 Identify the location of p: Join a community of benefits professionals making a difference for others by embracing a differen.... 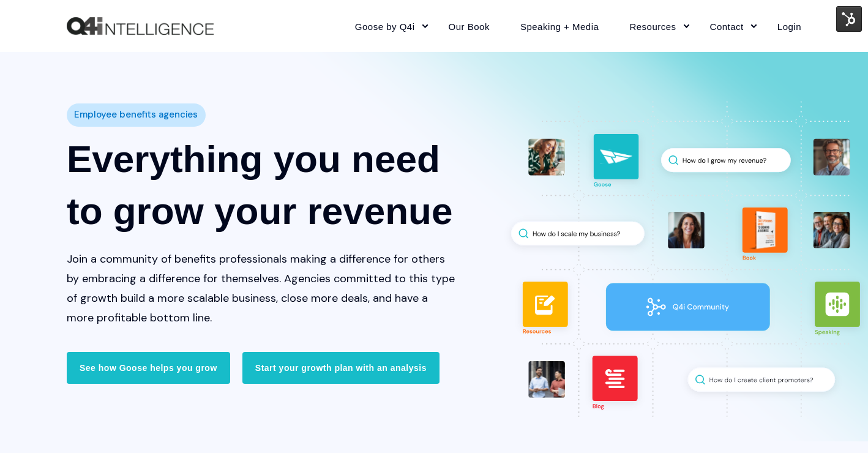
(261, 288).